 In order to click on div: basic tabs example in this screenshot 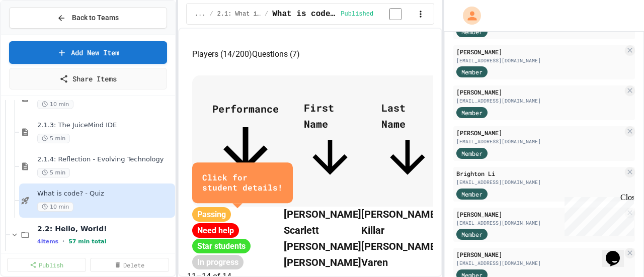, I will do `click(246, 54)`.